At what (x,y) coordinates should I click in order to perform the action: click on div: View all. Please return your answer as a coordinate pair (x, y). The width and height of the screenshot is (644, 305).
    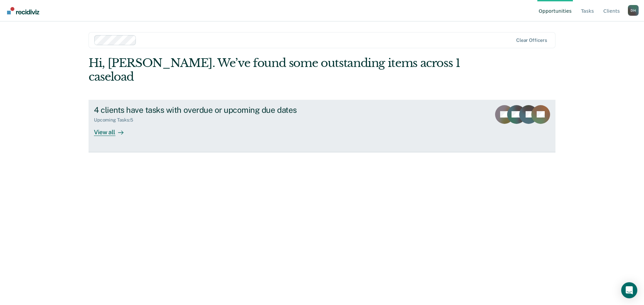
    Looking at the image, I should click on (112, 129).